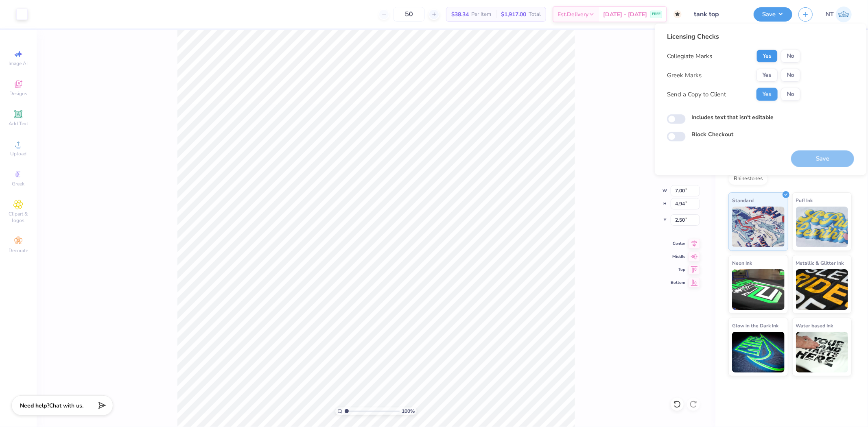 This screenshot has width=868, height=427. I want to click on span: Greek, so click(18, 184).